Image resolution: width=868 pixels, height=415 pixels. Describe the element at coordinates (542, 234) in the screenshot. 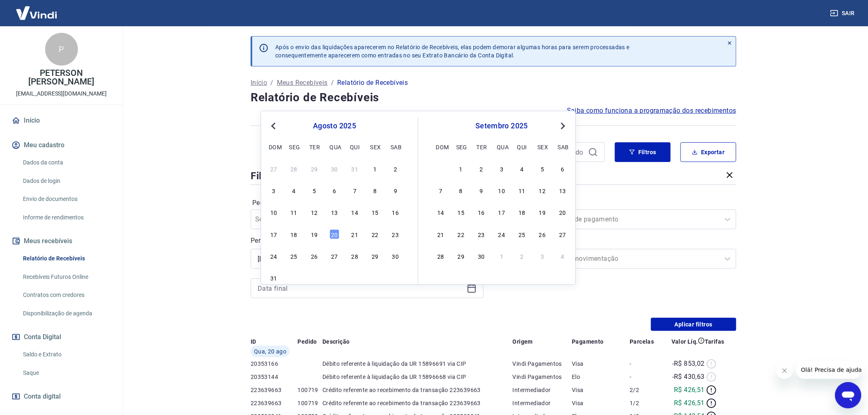

I see `div: Choose sexta-feira, 26 de setembro de 2025` at that location.